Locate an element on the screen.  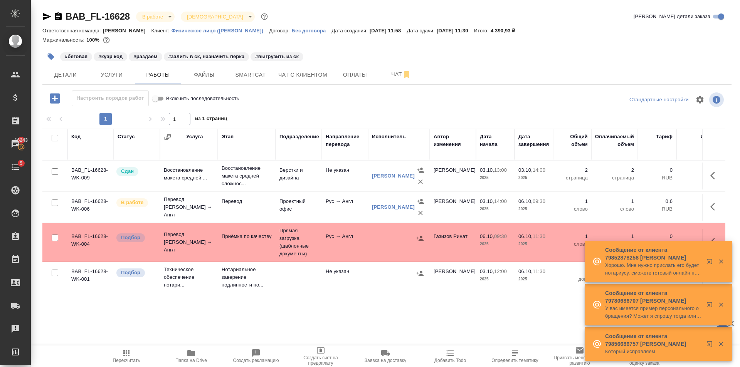
p: Восстановление макета средней сложнос... is located at coordinates (247, 176).